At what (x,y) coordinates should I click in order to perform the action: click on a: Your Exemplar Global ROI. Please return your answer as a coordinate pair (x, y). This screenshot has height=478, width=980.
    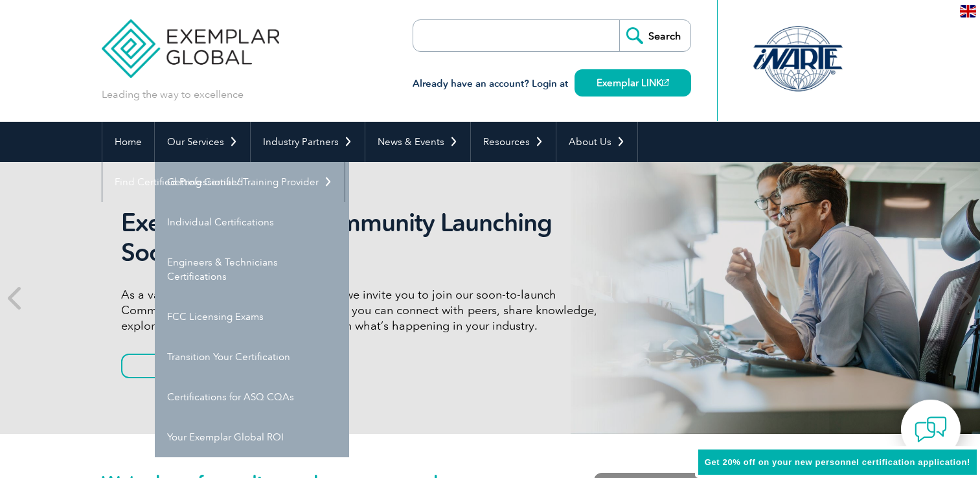
    Looking at the image, I should click on (252, 437).